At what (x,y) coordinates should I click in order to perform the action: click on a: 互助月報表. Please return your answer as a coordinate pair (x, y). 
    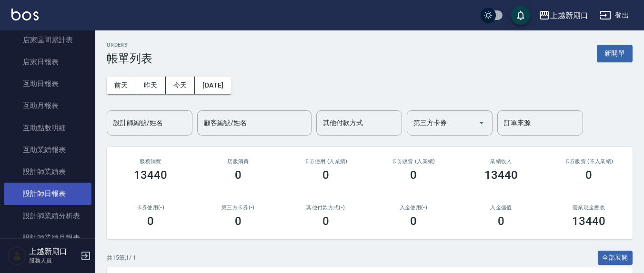
    Looking at the image, I should click on (48, 106).